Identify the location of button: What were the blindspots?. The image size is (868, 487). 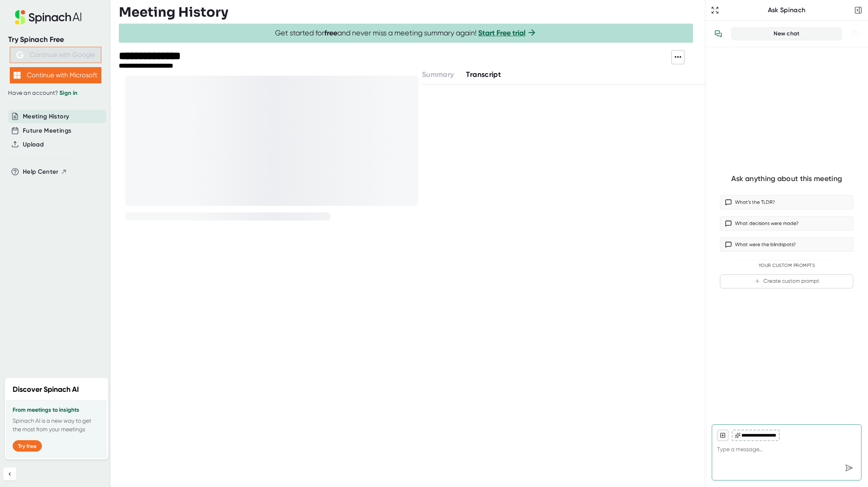
(786, 244).